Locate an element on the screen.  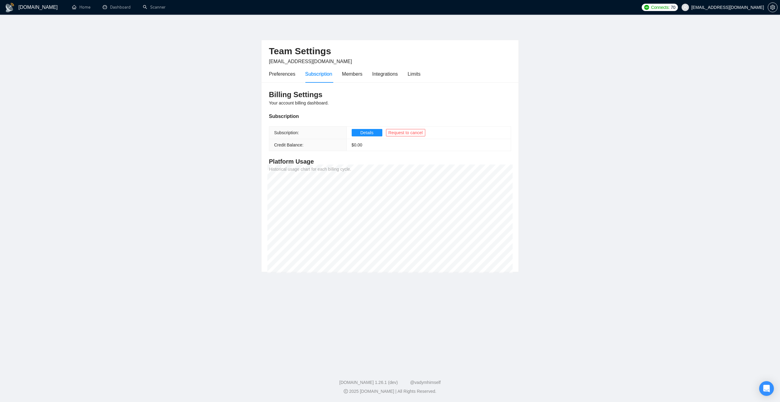
button: setting is located at coordinates (773, 7).